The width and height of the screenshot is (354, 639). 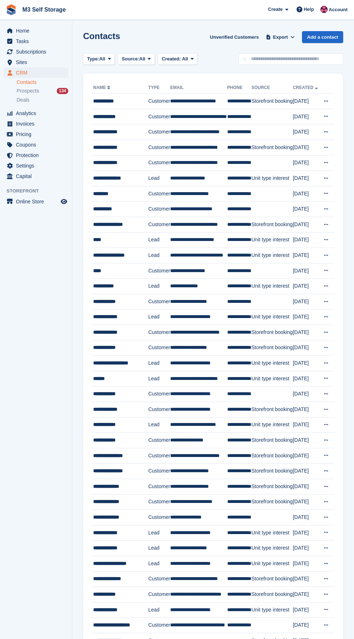 I want to click on span: Created:, so click(x=171, y=59).